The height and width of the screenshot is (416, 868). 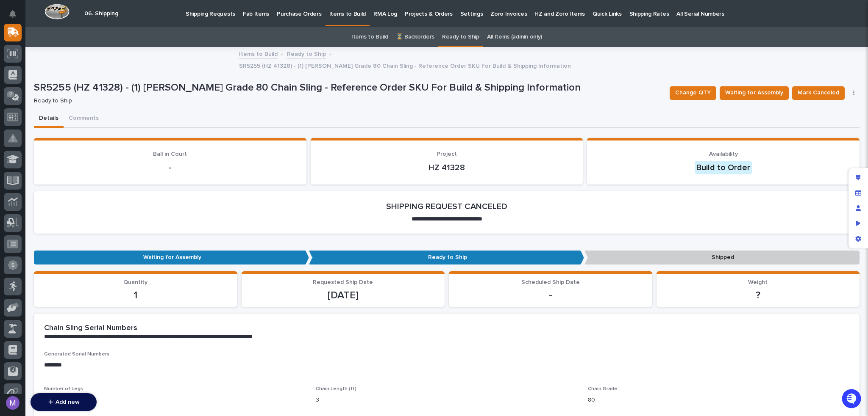 I want to click on img: Workspace Logo, so click(x=57, y=11).